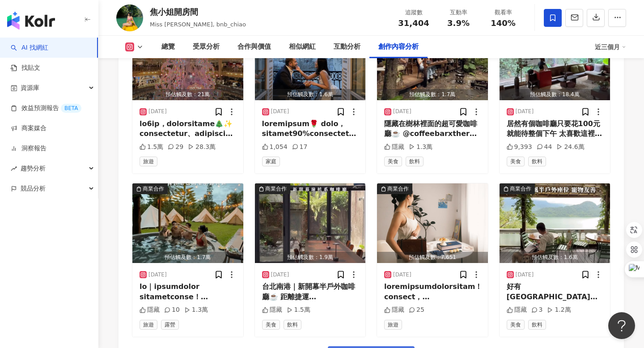 This screenshot has width=644, height=348. What do you see at coordinates (555, 129) in the screenshot?
I see `div: 居然有個咖啡廳只要花100元就能待整個下午 太喜歡這裡了！ 每個人$100就可以喝茶（或咖啡）+嗑瓜子到飽 要在這裡賴多久都可以 老闆非常熱心介紹他的佈置 重點是他還養了七隻超可愛親人的小貓咪 ...` at bounding box center [555, 129].